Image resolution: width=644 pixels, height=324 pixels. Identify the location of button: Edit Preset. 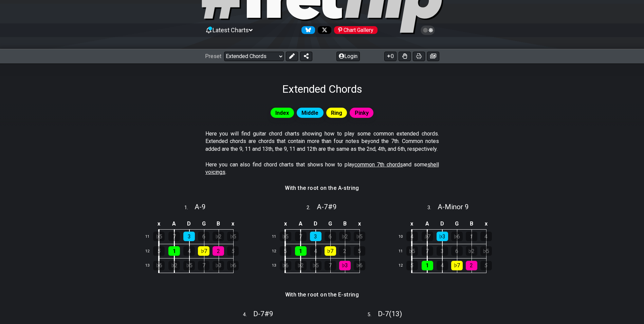
(292, 56).